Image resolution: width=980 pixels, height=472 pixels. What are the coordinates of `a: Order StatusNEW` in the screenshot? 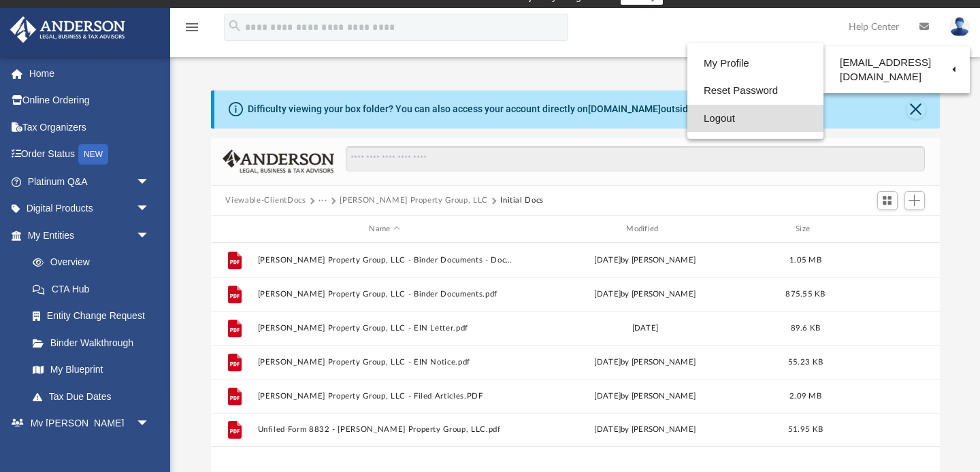 It's located at (90, 154).